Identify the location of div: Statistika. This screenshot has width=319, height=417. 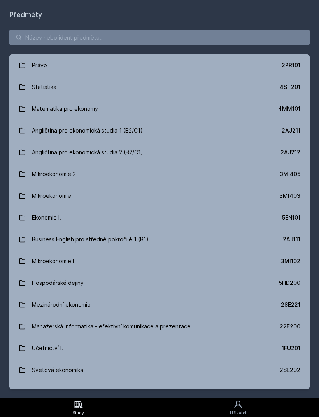
(44, 87).